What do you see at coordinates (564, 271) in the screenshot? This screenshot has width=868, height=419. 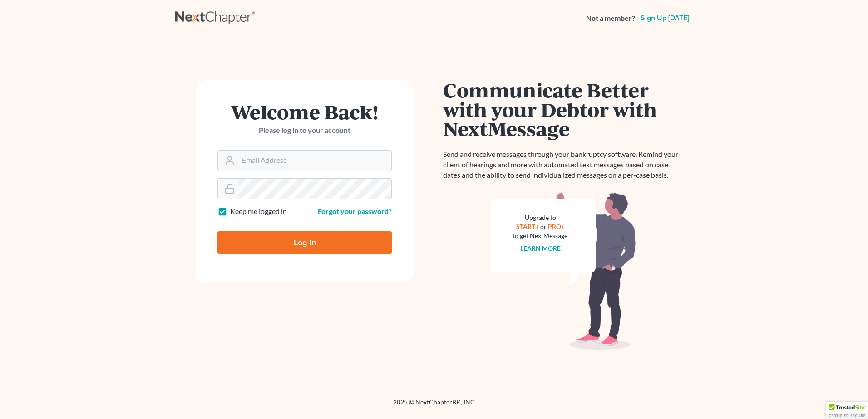 I see `img: nextmessage_bg-59042aed3d76b12b5cd301f8e5b87938c9018125f34e5fa2b7a6b67550977c72.svg` at bounding box center [564, 271].